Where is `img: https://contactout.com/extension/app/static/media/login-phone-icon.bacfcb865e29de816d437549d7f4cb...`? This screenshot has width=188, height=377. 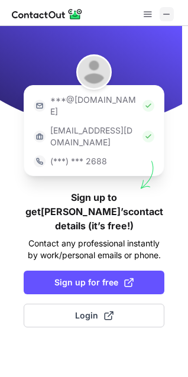 img: https://contactout.com/extension/app/static/media/login-phone-icon.bacfcb865e29de816d437549d7f4cb... is located at coordinates (40, 161).